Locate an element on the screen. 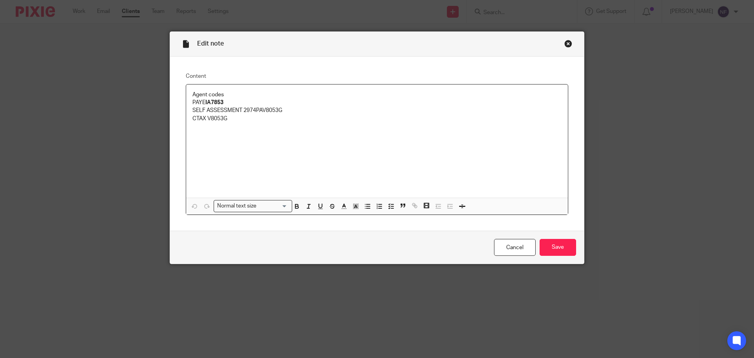  input: Search for option is located at coordinates (273, 206).